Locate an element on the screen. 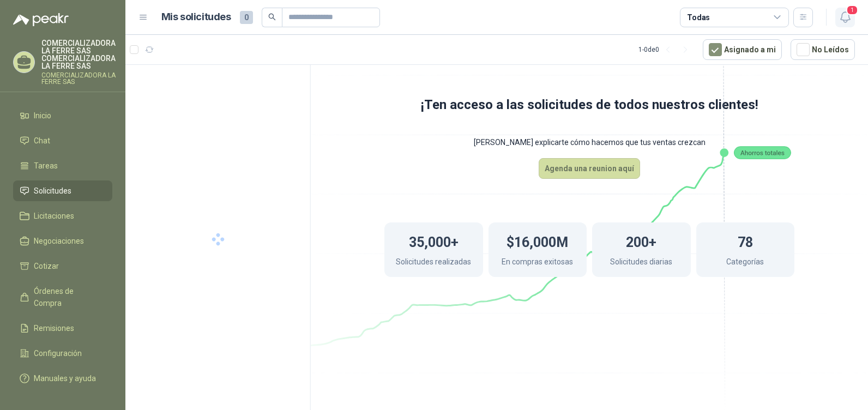 The width and height of the screenshot is (868, 410). p: En compras exitosas is located at coordinates (537, 263).